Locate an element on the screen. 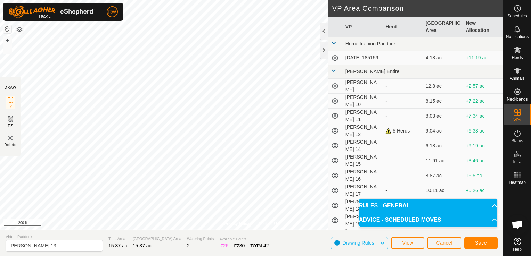 The image size is (531, 256). td: 6.18 ac is located at coordinates (443, 146).